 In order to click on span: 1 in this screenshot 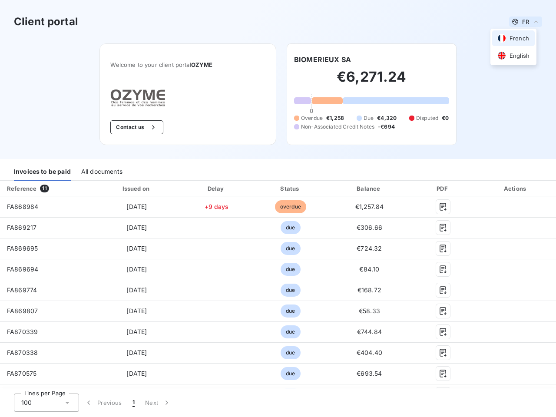, I will do `click(133, 403)`.